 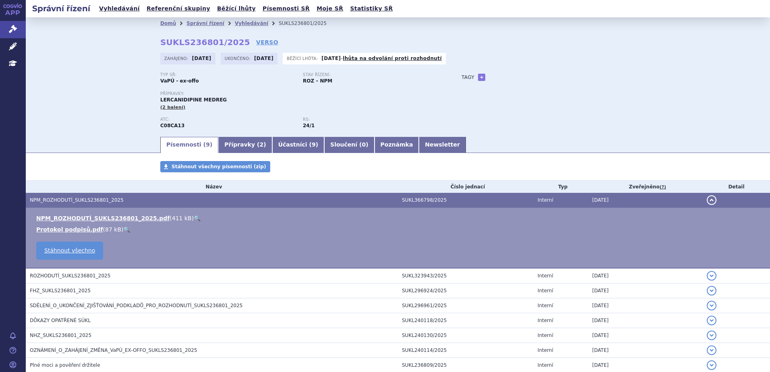 What do you see at coordinates (364, 145) in the screenshot?
I see `span: 0` at bounding box center [364, 145].